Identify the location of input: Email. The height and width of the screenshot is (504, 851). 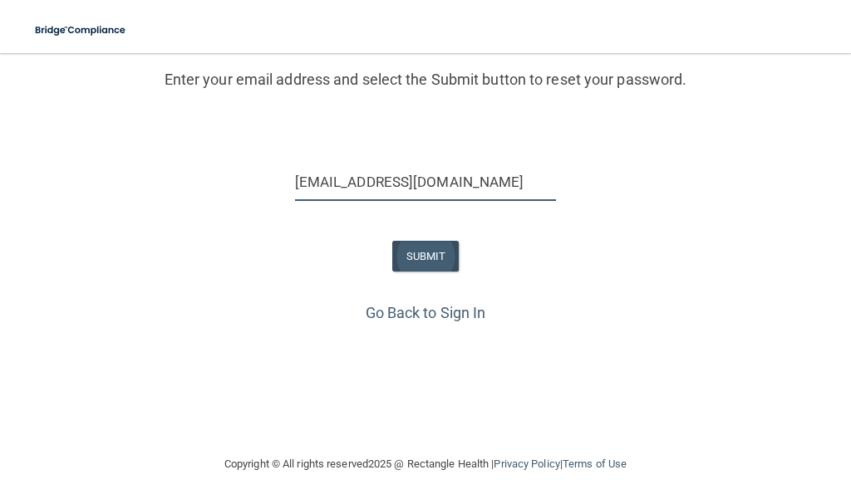
(425, 182).